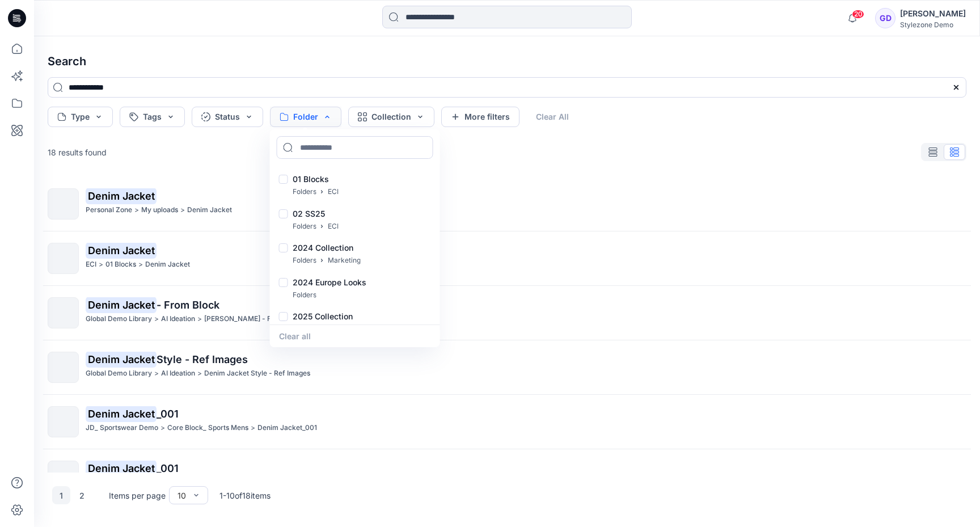 The height and width of the screenshot is (527, 980). Describe the element at coordinates (326, 248) in the screenshot. I see `p: 2024 Collection` at that location.